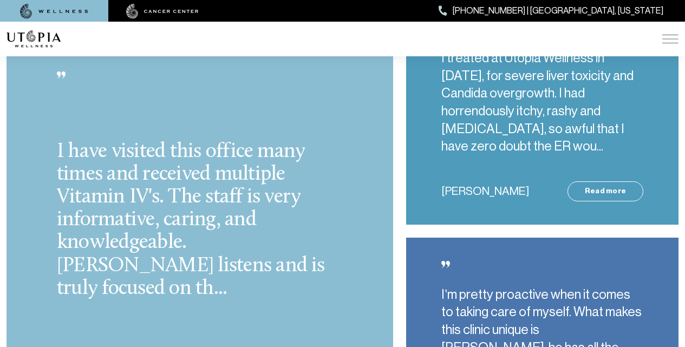 Image resolution: width=685 pixels, height=347 pixels. Describe the element at coordinates (200, 220) in the screenshot. I see `p: I have visited this office many times and received multiple Vitamin IV's. The staff is very infor...` at that location.